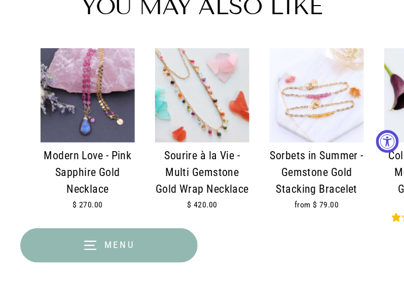 The width and height of the screenshot is (404, 283). I want to click on a: Sorbets in Summer - Gemstone Gold Stacking Bracelet main image | Breathe Autumn Rain Artisan Jewe..., so click(316, 136).